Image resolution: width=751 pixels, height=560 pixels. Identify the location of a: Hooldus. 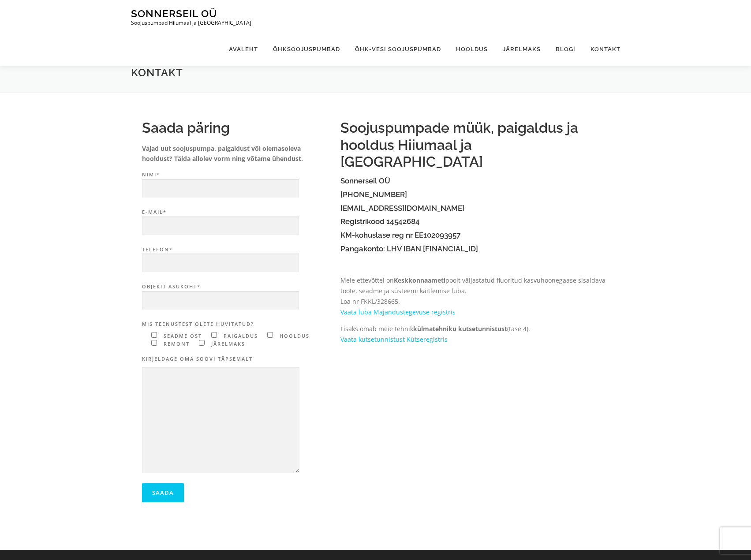
(472, 49).